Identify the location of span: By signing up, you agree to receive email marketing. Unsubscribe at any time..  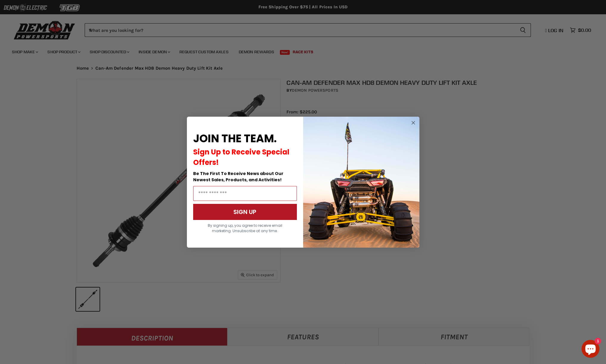
(245, 228).